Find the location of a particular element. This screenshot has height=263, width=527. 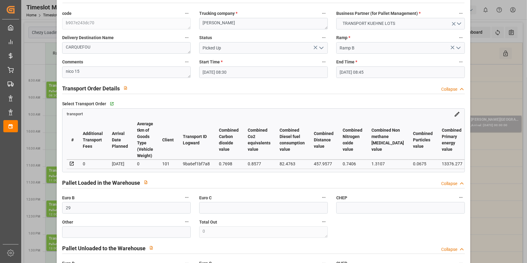

th: Combined Distance value is located at coordinates (324, 140).